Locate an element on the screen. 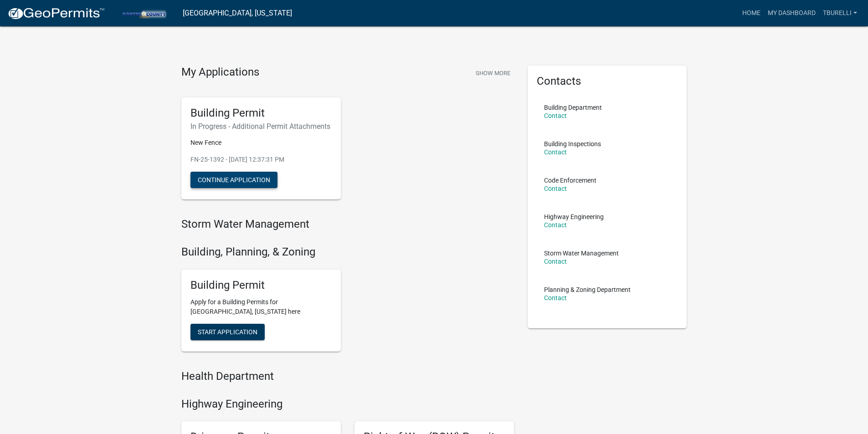 This screenshot has width=868, height=434. button: Show More is located at coordinates (493, 73).